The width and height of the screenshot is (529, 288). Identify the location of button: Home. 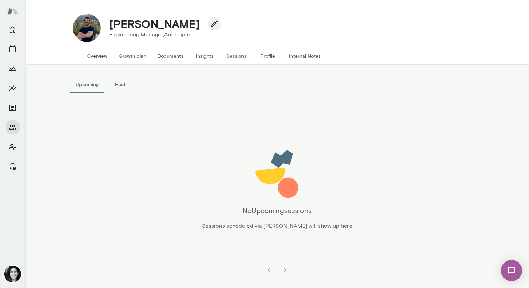
(13, 29).